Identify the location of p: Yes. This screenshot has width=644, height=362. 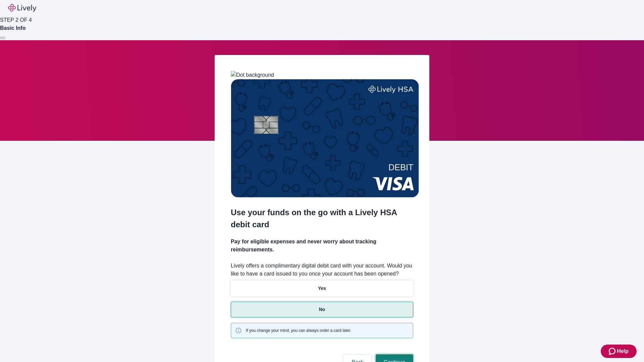
(322, 288).